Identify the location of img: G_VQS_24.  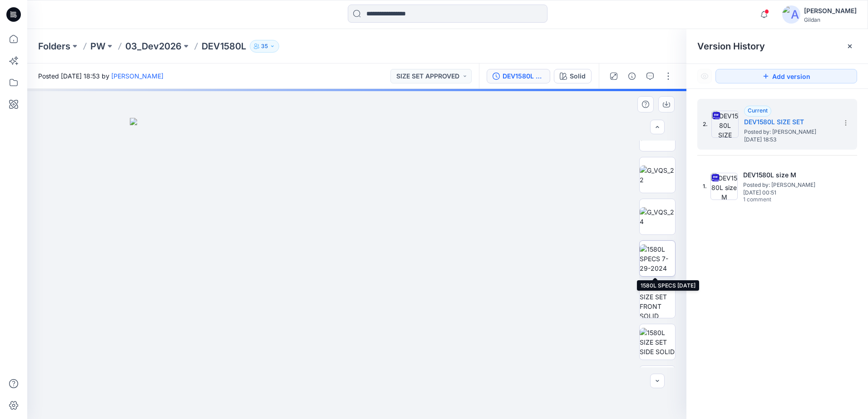
(657, 216).